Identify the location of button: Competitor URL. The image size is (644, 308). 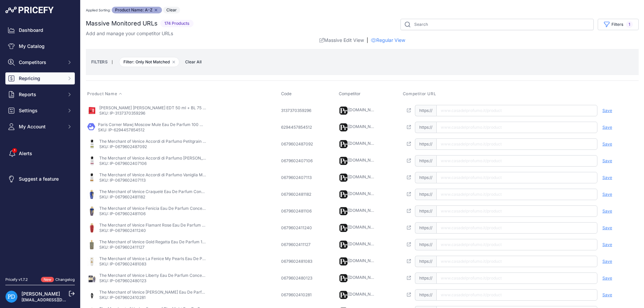
(420, 94).